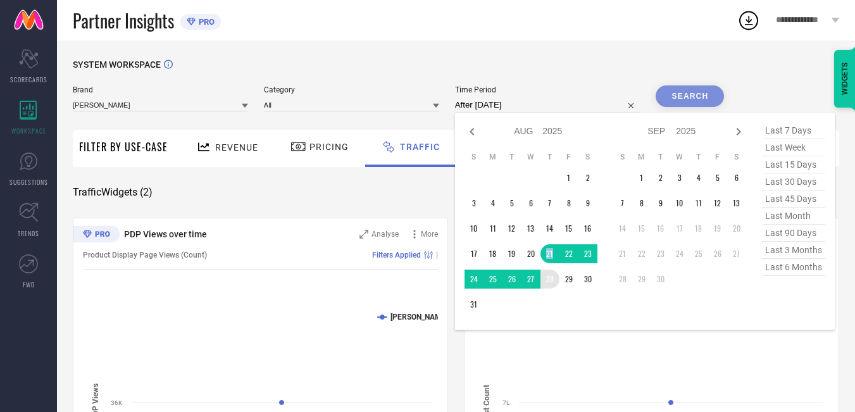 Image resolution: width=855 pixels, height=412 pixels. Describe the element at coordinates (396, 255) in the screenshot. I see `span: Filters Applied` at that location.